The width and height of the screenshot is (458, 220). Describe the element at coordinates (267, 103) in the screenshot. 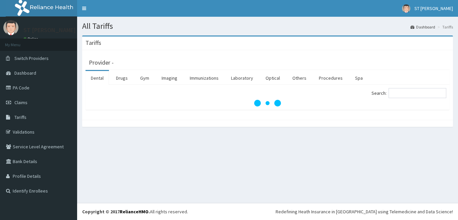

I see `svg: audio-loading` at that location.